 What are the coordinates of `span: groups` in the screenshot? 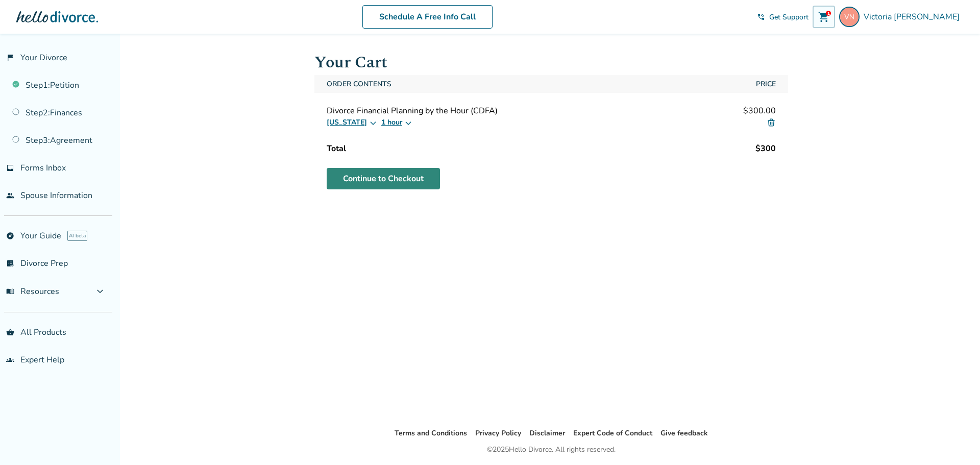 It's located at (10, 359).